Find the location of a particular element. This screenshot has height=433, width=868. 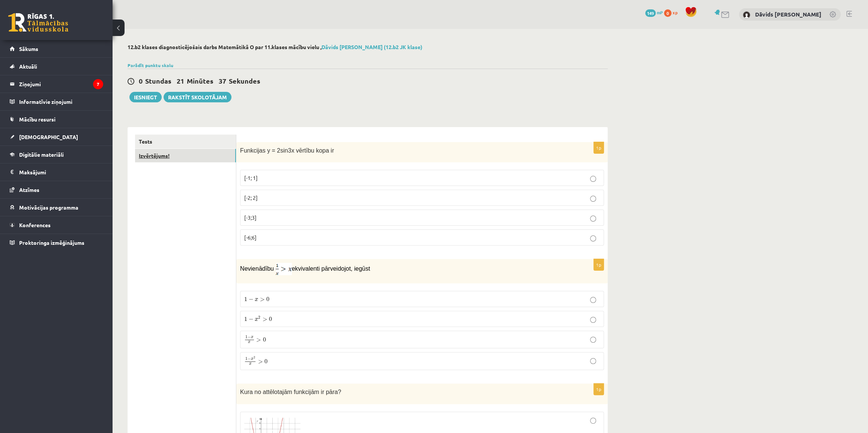

input: [-3;3] is located at coordinates (593, 219).